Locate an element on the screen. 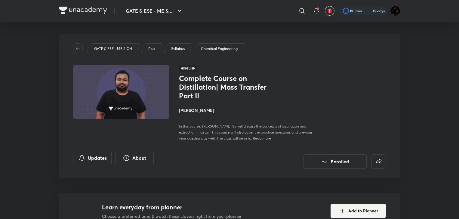 The image size is (459, 219). span: Read more is located at coordinates (262, 138).